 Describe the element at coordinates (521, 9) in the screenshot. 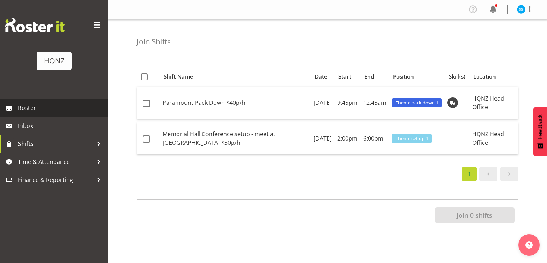

I see `img: sandra-sabrina-yazmin10066.jpg` at that location.